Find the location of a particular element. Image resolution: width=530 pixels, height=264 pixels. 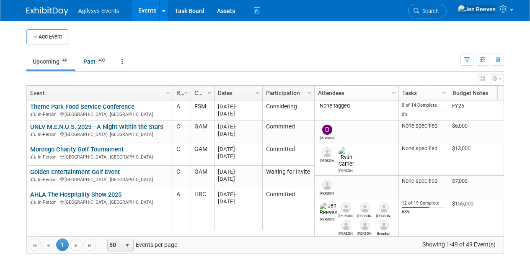

div: None tagged is located at coordinates (356, 106).